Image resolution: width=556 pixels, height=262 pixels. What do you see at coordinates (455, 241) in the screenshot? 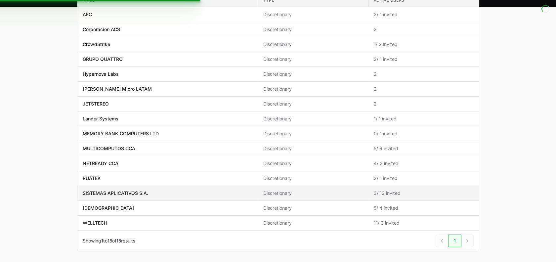
I see `a: 1` at bounding box center [455, 241].